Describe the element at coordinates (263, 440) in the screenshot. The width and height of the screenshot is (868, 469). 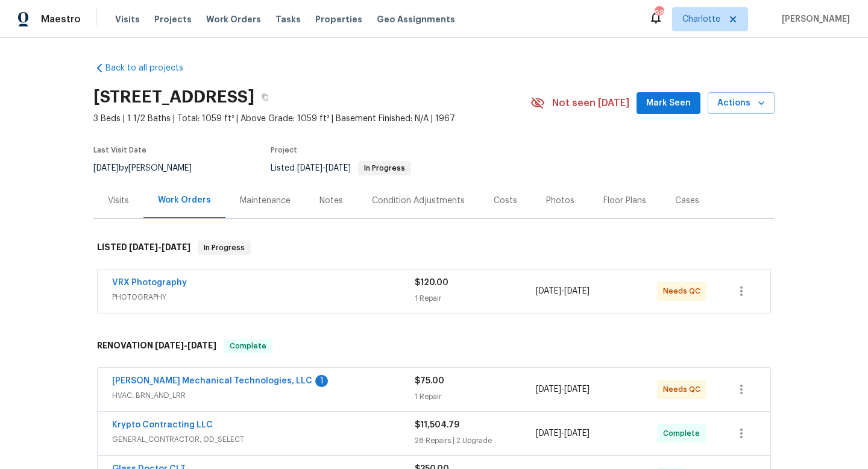
I see `span: GENERAL_CONTRACTOR, OD_SELECT` at that location.